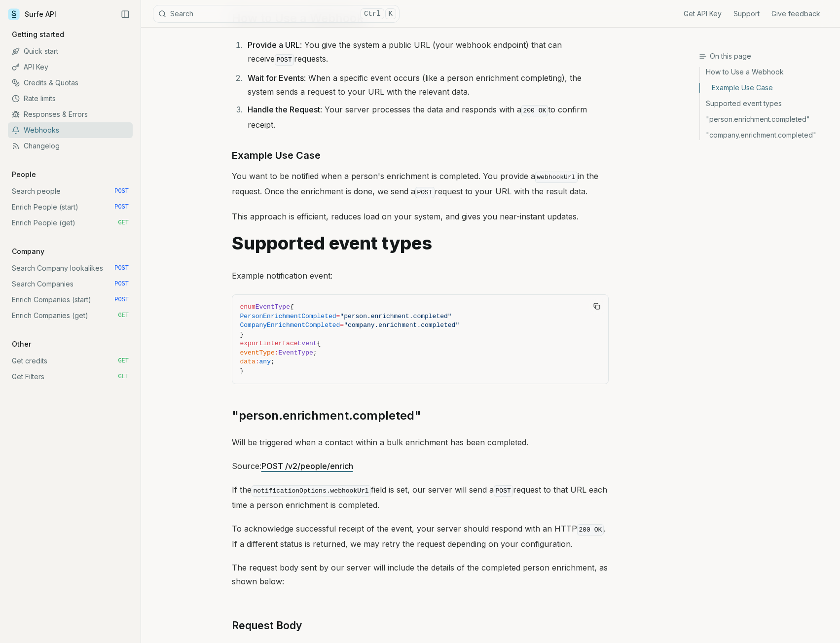 Image resolution: width=840 pixels, height=643 pixels. I want to click on strong: Handle the Request, so click(283, 109).